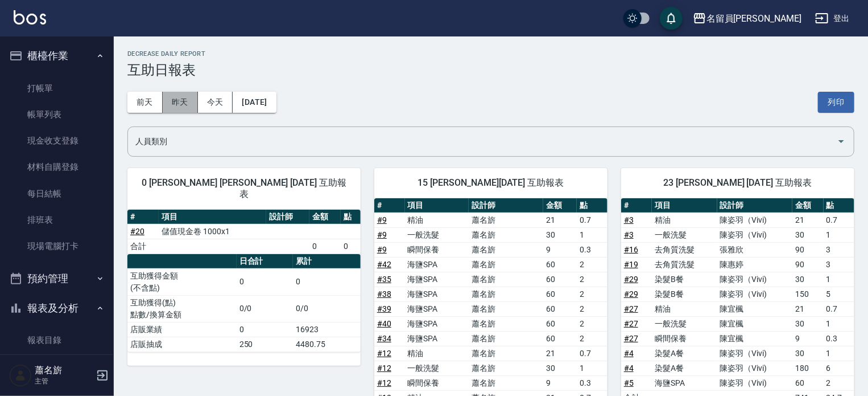 The width and height of the screenshot is (868, 396). Describe the element at coordinates (327, 329) in the screenshot. I see `td: 16923` at that location.